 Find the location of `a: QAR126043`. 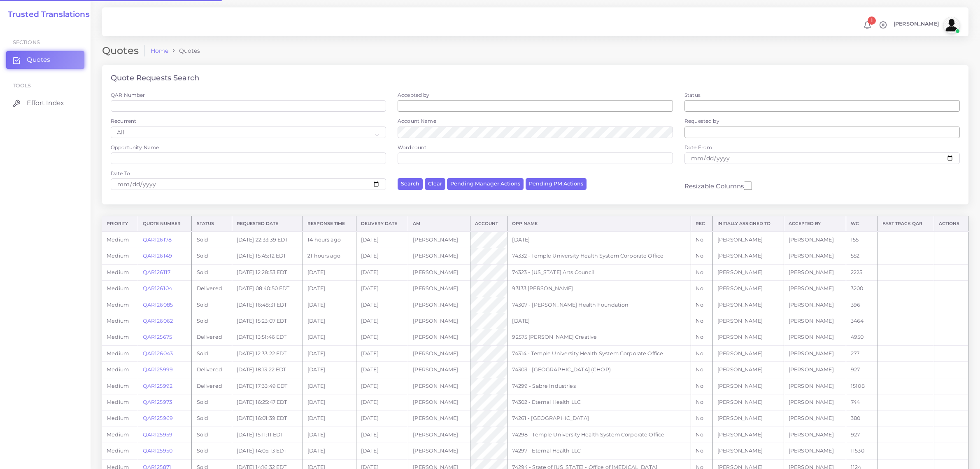

a: QAR126043 is located at coordinates (157, 353).